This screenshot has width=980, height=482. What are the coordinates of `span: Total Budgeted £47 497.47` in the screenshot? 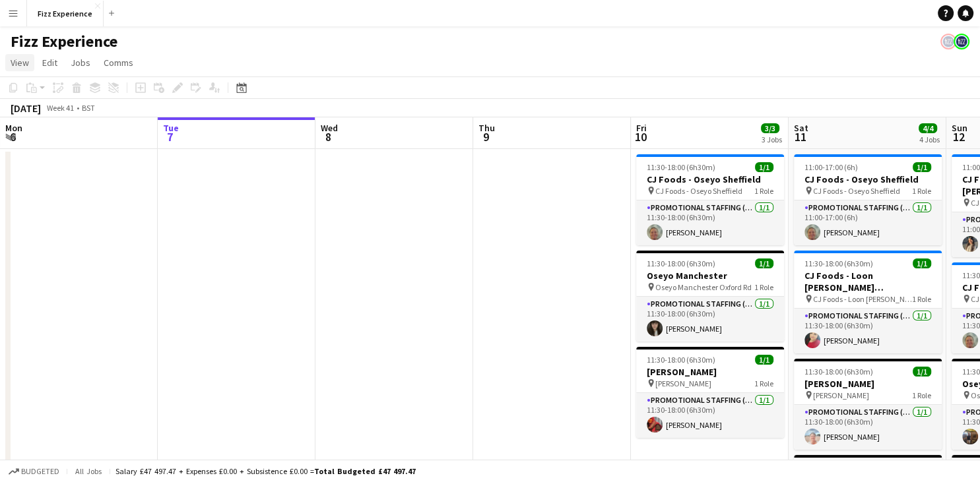 It's located at (365, 471).